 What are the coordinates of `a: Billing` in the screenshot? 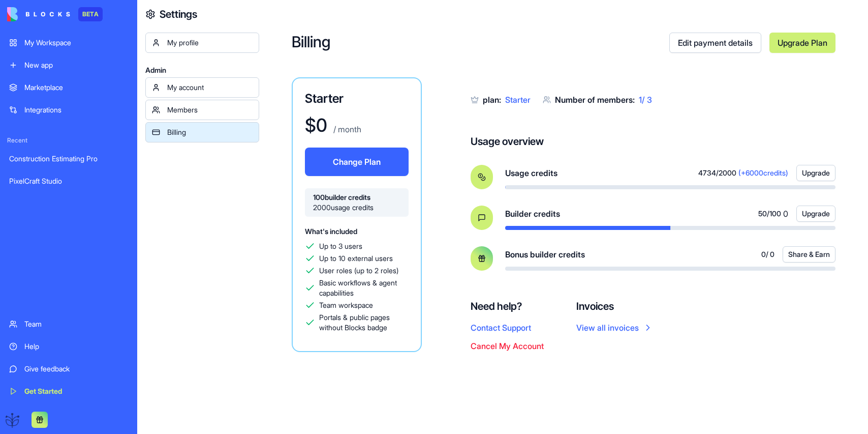 It's located at (202, 132).